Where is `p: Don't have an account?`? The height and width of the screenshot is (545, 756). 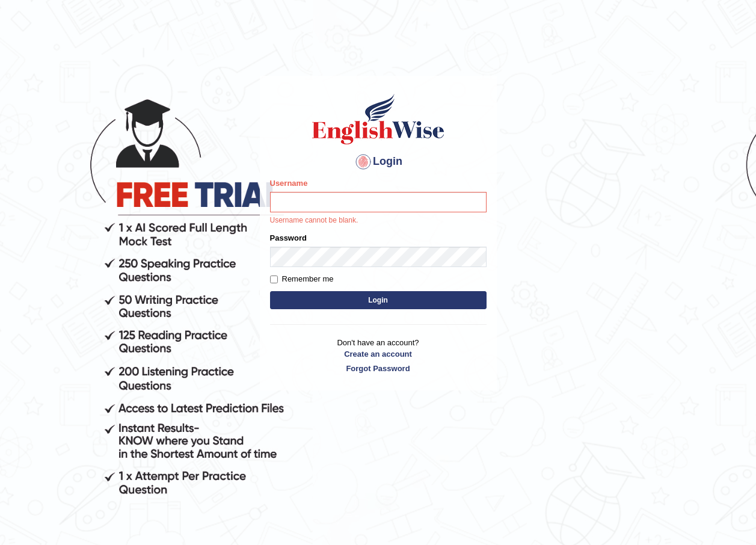
p: Don't have an account? is located at coordinates (379, 356).